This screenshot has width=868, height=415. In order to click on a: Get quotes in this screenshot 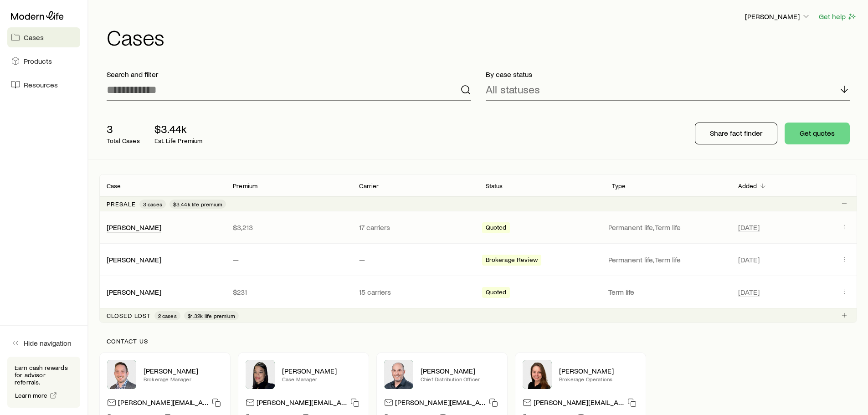, I will do `click(817, 134)`.